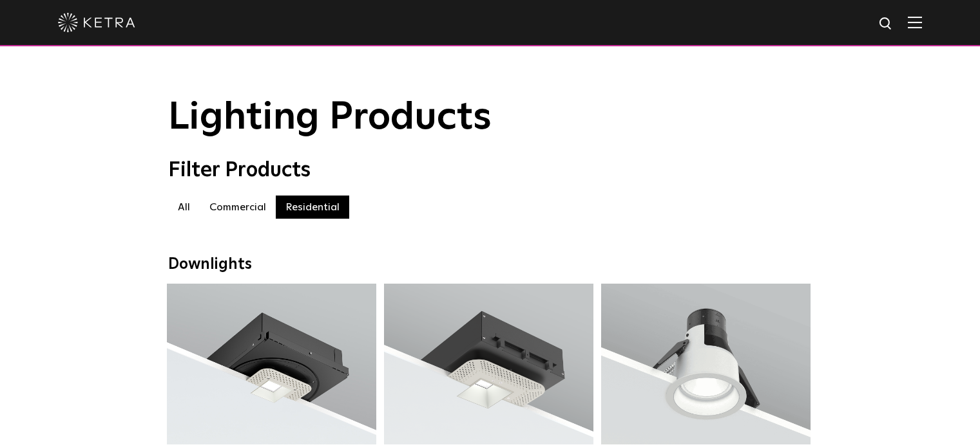 This screenshot has width=980, height=447. Describe the element at coordinates (915, 22) in the screenshot. I see `img: Hamburger%20Nav.svg` at that location.